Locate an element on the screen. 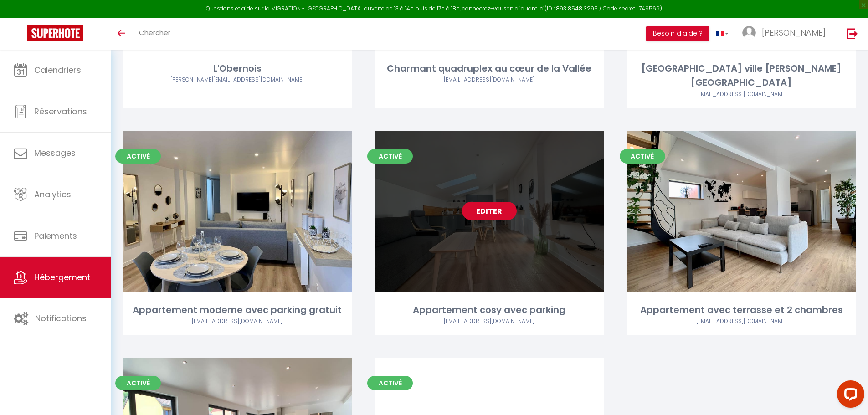  a: Chercher is located at coordinates (155, 34).